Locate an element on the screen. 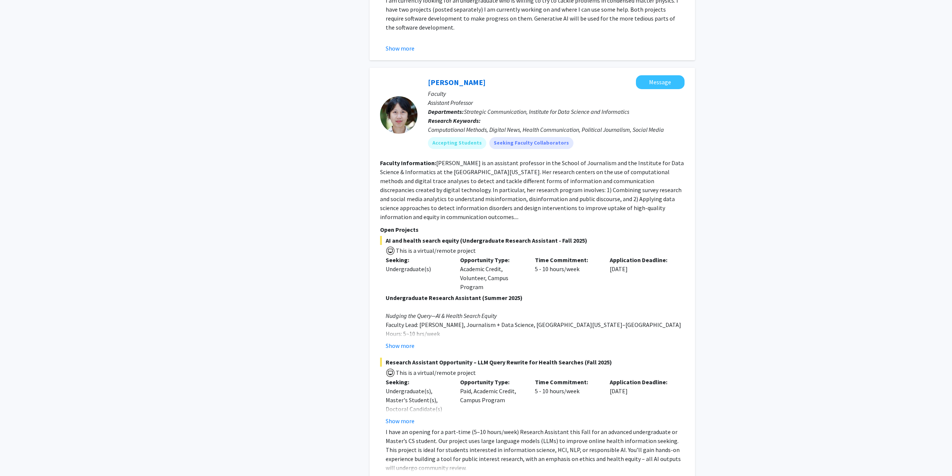 The width and height of the screenshot is (952, 476). div: Computational Methods, Digital News, Health Communication, Political Journalism, Social Media is located at coordinates (556, 129).